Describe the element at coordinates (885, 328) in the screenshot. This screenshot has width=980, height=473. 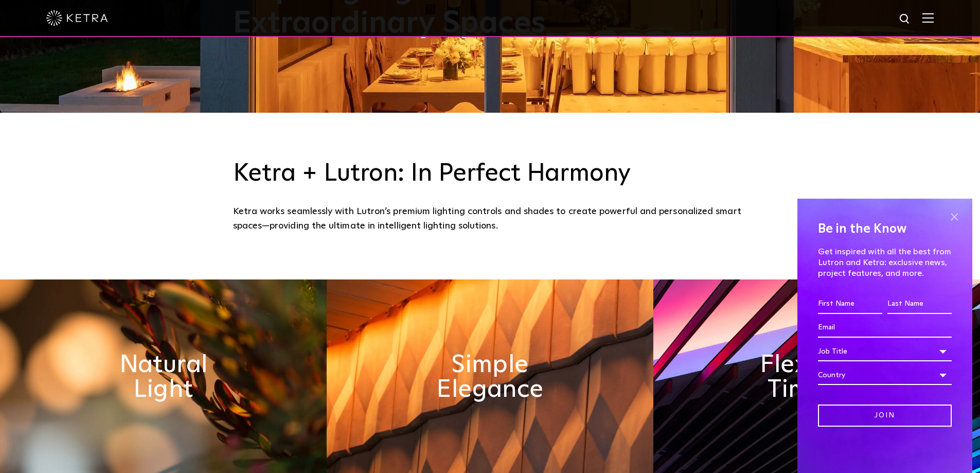
I see `input: Email` at that location.